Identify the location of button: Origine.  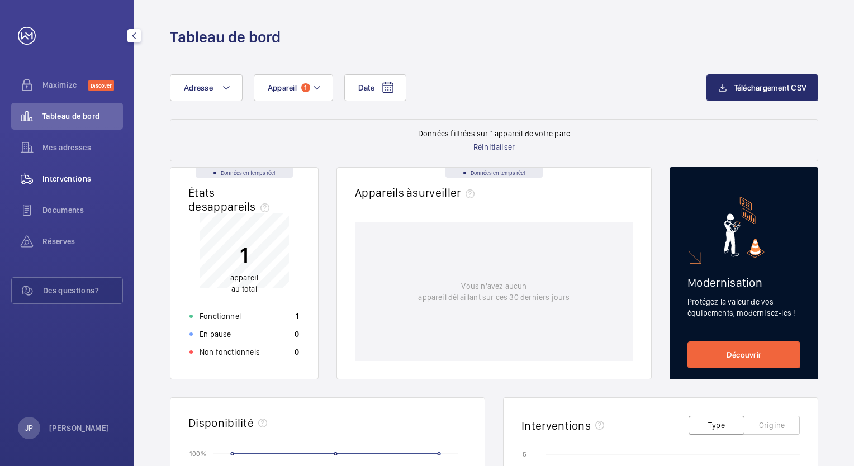
(772, 425).